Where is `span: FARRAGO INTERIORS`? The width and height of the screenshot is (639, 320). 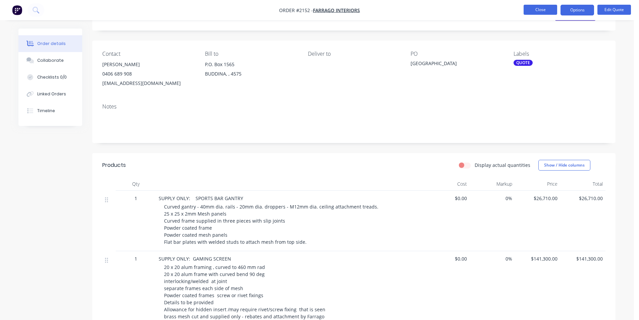 span: FARRAGO INTERIORS is located at coordinates (336, 10).